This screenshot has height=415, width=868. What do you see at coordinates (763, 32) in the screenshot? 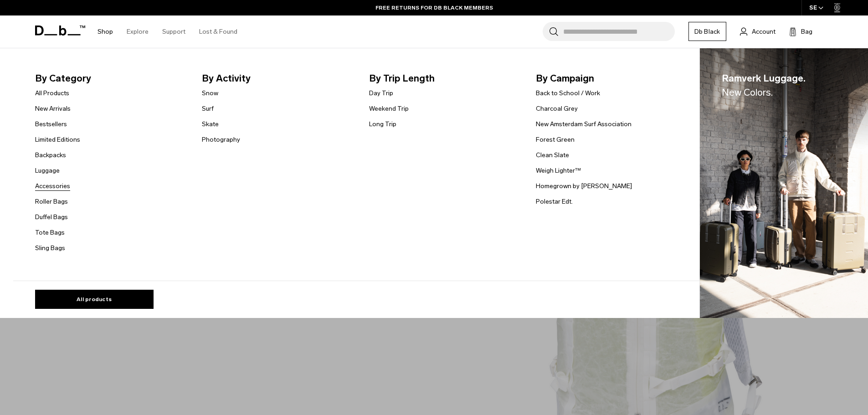
I see `span: Account` at bounding box center [763, 32].